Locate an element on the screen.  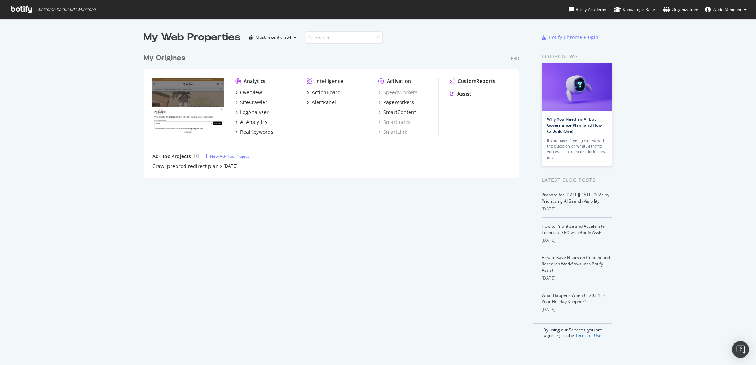
div: ActionBoard is located at coordinates (326, 92).